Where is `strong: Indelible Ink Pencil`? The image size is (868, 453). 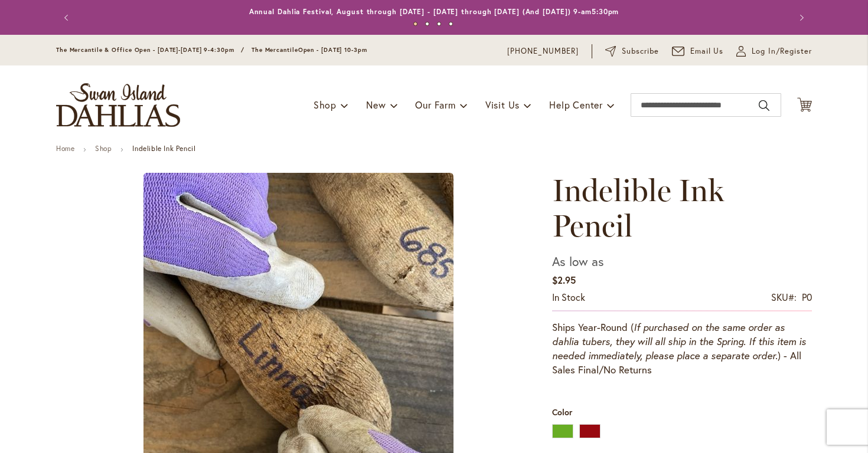
strong: Indelible Ink Pencil is located at coordinates (164, 148).